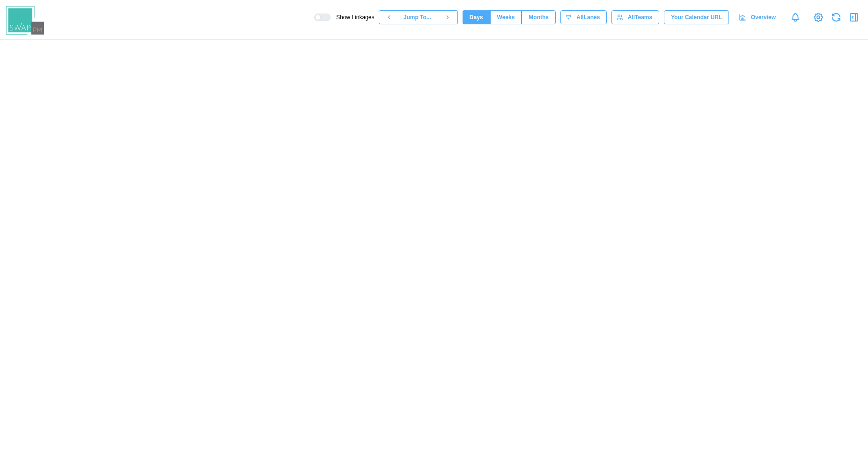  I want to click on span: Months, so click(538, 18).